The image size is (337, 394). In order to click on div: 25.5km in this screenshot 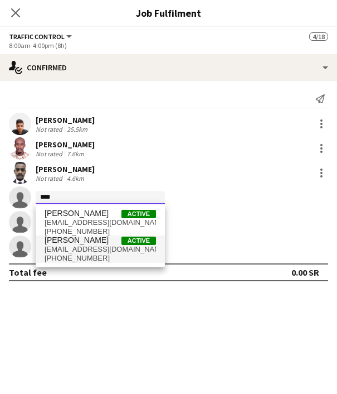, I will do `click(77, 129)`.